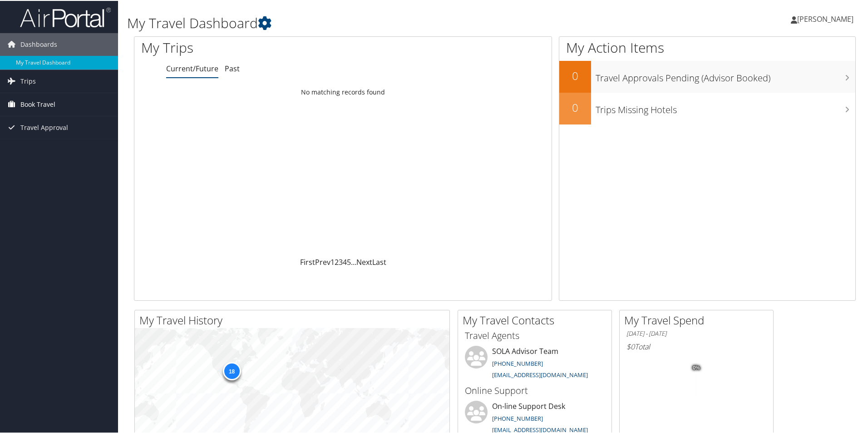 The height and width of the screenshot is (433, 868). Describe the element at coordinates (372, 22) in the screenshot. I see `h1: My Travel Dashboard` at that location.